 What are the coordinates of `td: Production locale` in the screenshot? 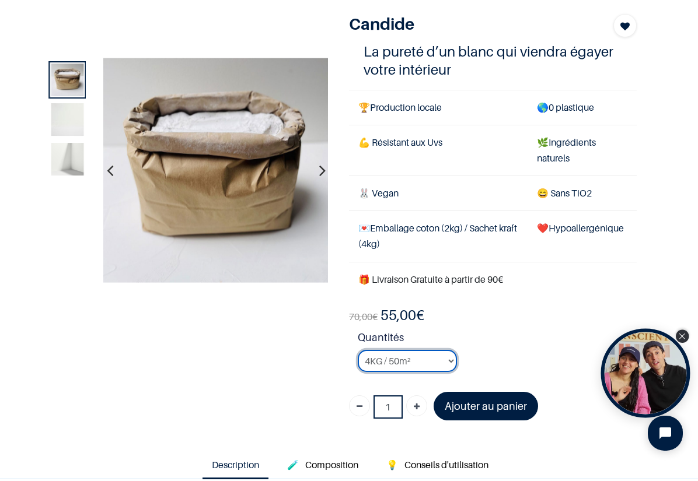 It's located at (438, 107).